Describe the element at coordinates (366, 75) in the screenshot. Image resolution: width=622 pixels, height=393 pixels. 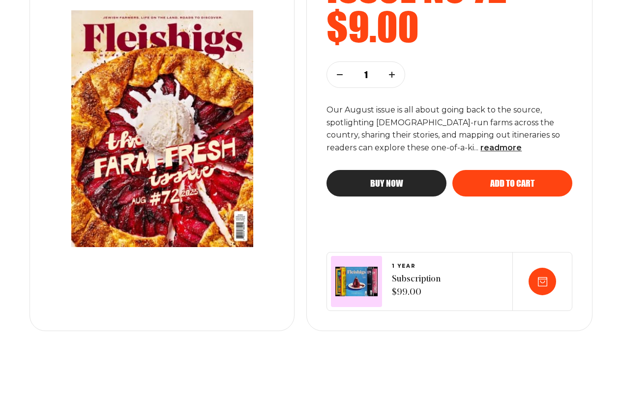
I see `p: 1` at that location.